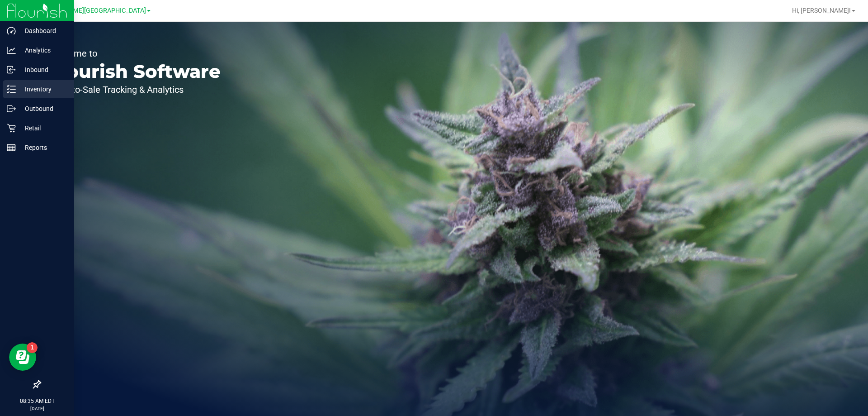  What do you see at coordinates (6, 5) in the screenshot?
I see `span: 1` at bounding box center [6, 5].